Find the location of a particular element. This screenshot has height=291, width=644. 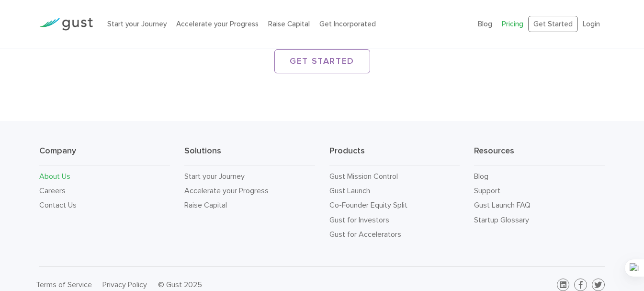

img: Gust Logo is located at coordinates (66, 24).